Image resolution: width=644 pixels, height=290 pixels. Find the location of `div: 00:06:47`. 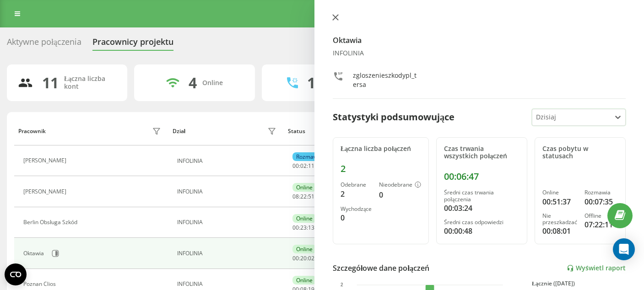

div: 00:06:47 is located at coordinates (481, 177).